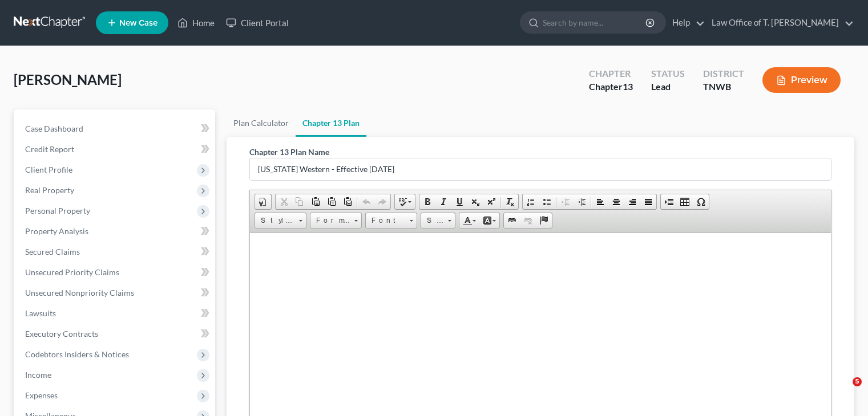 The height and width of the screenshot is (416, 868). I want to click on span: Secured Claims, so click(52, 251).